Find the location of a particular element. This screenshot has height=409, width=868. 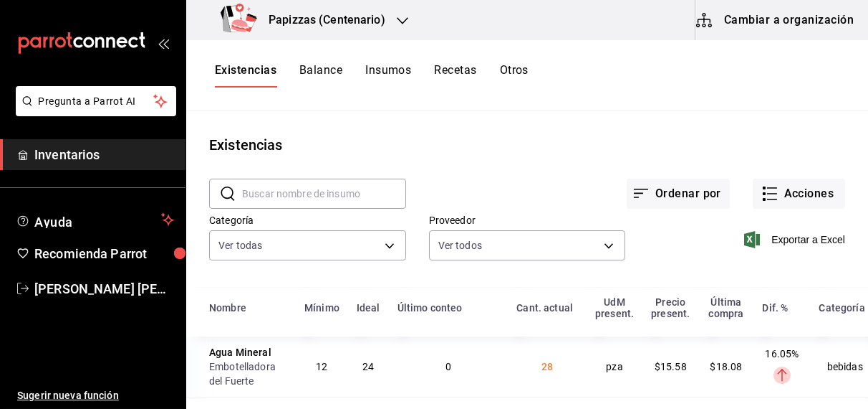

div: Agua Mineral is located at coordinates (240, 352).